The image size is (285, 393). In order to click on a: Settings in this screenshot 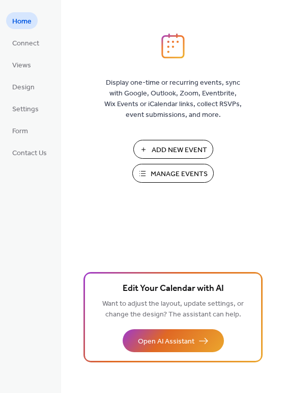, I will do `click(25, 108)`.